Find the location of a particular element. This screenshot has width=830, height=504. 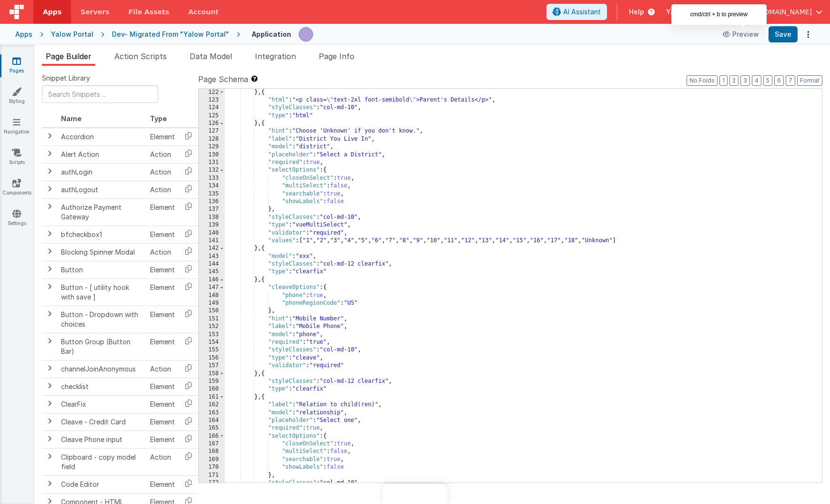

td: Button is located at coordinates (101, 270).